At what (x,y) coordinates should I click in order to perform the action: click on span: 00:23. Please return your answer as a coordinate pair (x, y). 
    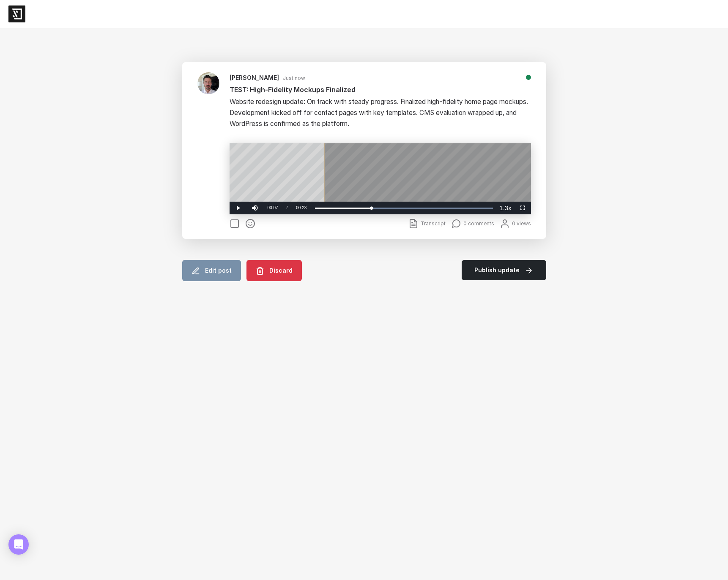
    Looking at the image, I should click on (301, 208).